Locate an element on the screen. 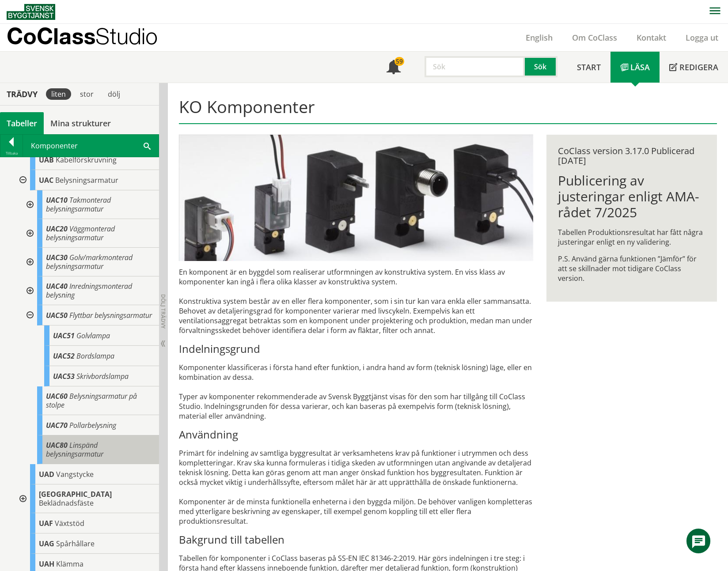 This screenshot has width=728, height=571. div: stor is located at coordinates (87, 94).